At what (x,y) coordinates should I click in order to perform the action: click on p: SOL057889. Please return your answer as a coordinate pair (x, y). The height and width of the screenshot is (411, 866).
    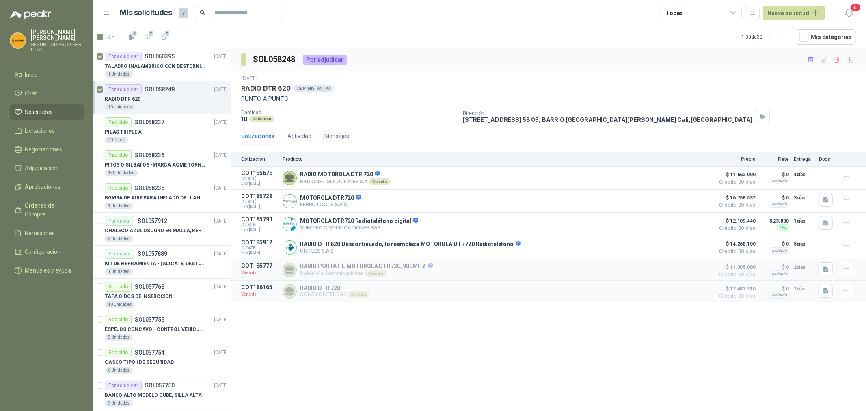
    Looking at the image, I should click on (152, 254).